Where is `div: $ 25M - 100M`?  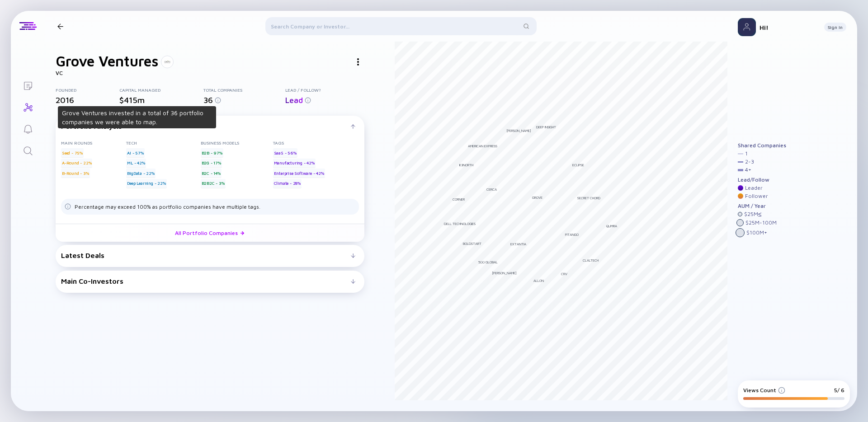
div: $ 25M - 100M is located at coordinates (760, 223).